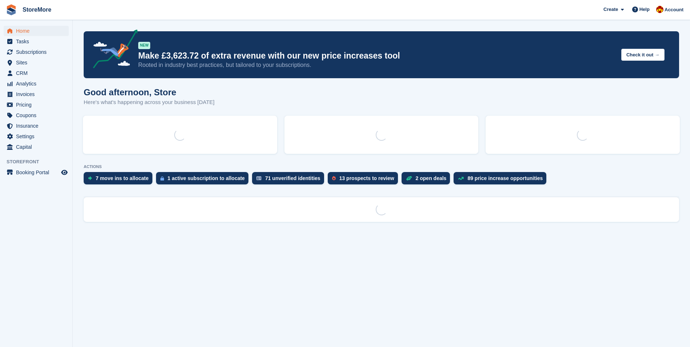 This screenshot has width=690, height=347. What do you see at coordinates (610, 9) in the screenshot?
I see `span: Create` at bounding box center [610, 9].